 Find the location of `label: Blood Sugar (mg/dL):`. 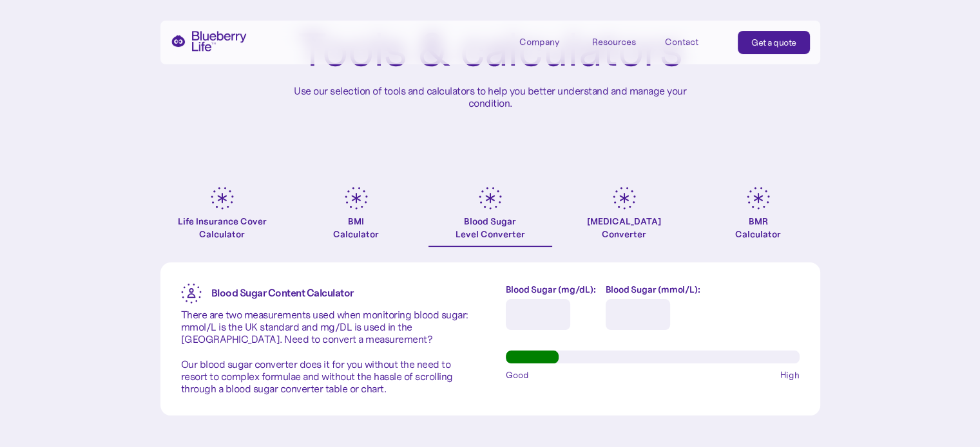

label: Blood Sugar (mg/dL): is located at coordinates (551, 290).